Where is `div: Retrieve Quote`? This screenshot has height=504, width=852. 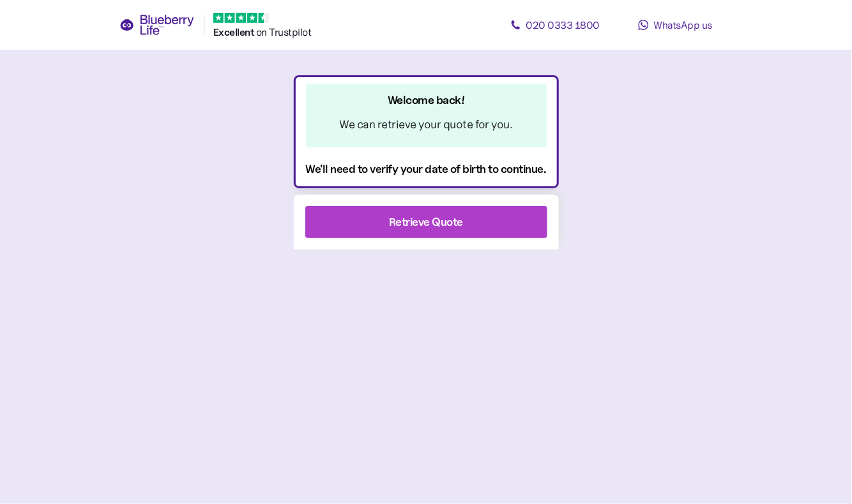 div: Retrieve Quote is located at coordinates (426, 222).